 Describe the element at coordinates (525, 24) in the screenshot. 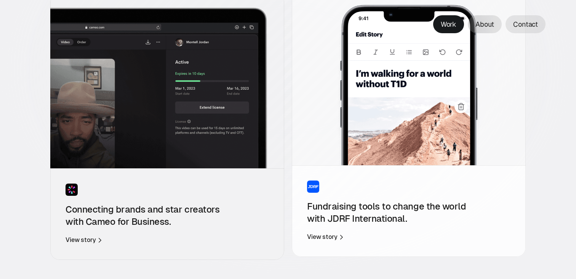

I see `p: Contact` at that location.